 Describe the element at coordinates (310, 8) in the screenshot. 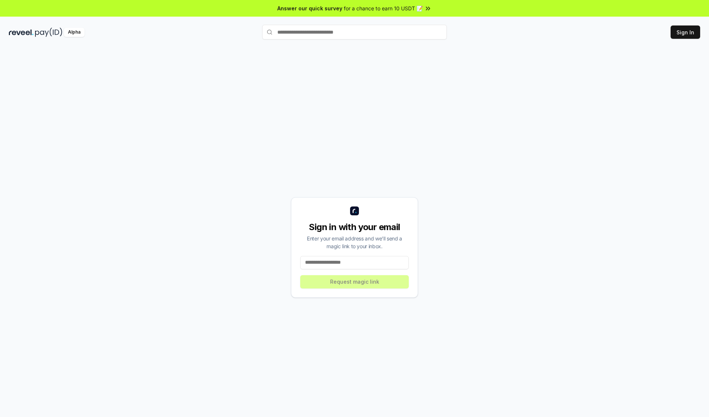

I see `span: Answer our quick survey` at that location.